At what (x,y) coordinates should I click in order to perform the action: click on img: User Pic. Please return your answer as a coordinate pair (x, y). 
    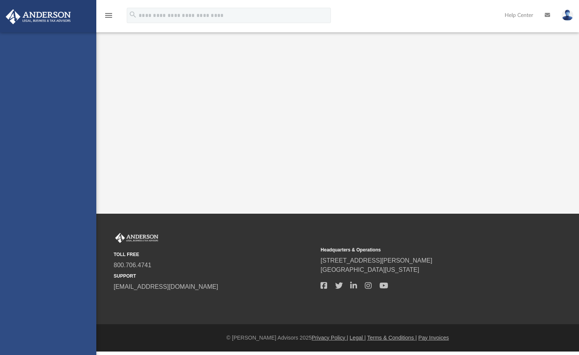
    Looking at the image, I should click on (568, 15).